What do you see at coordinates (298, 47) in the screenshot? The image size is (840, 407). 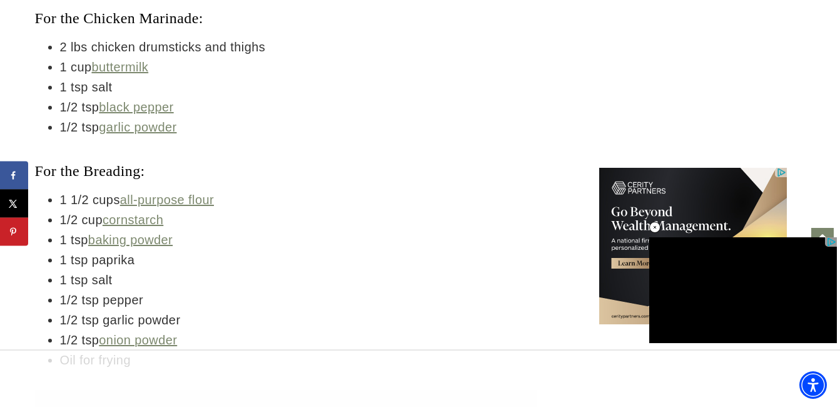 I see `li: 2 lbs chicken drumsticks and thighs` at bounding box center [298, 47].